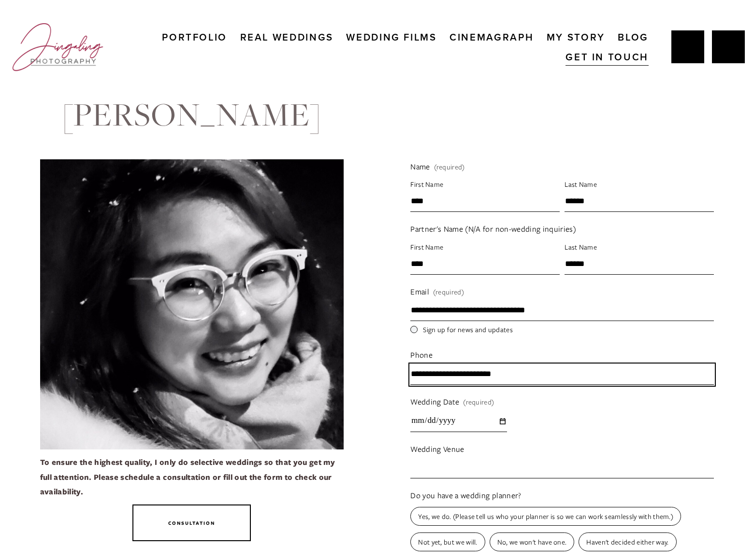 This screenshot has height=560, width=754. What do you see at coordinates (58, 47) in the screenshot?
I see `img: Jingaling Photography` at bounding box center [58, 47].